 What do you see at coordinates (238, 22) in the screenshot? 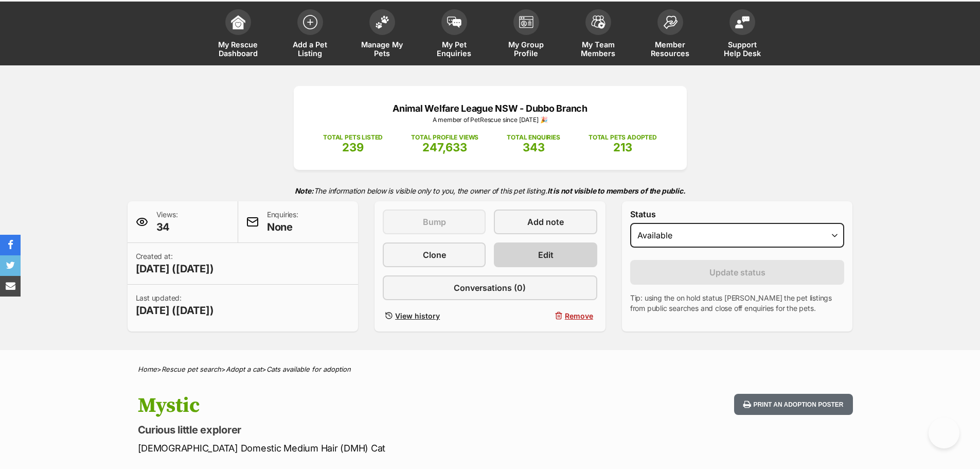
I see `img: dashboard-icon-eb2f2d2d3e046f16d808141f083e7271f6b2e854fb5c12c21221c1fb7104beca.svg` at bounding box center [238, 22].